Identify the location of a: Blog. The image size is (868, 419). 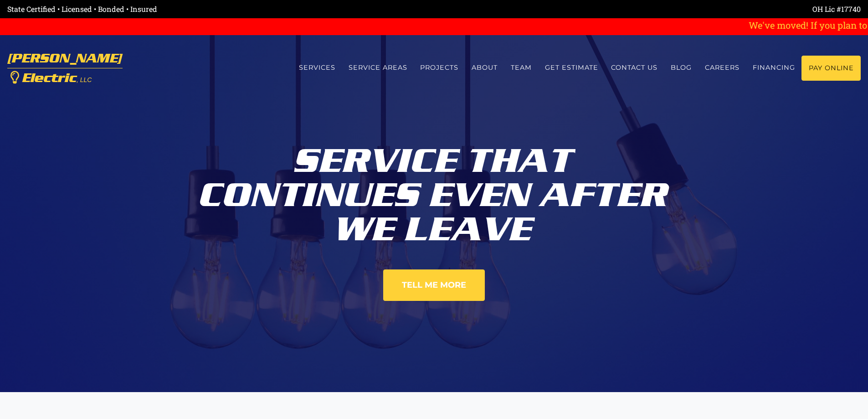
(681, 67).